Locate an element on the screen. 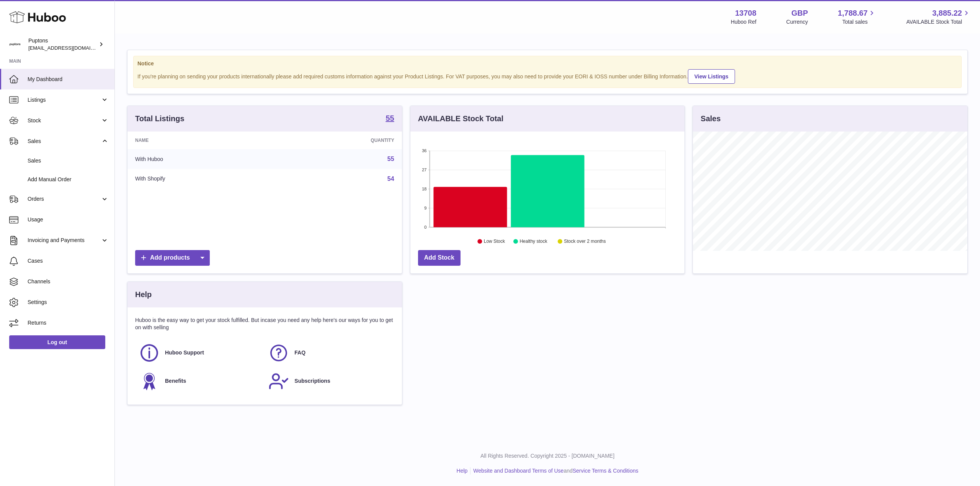 The width and height of the screenshot is (980, 486). h3: Sales is located at coordinates (710, 119).